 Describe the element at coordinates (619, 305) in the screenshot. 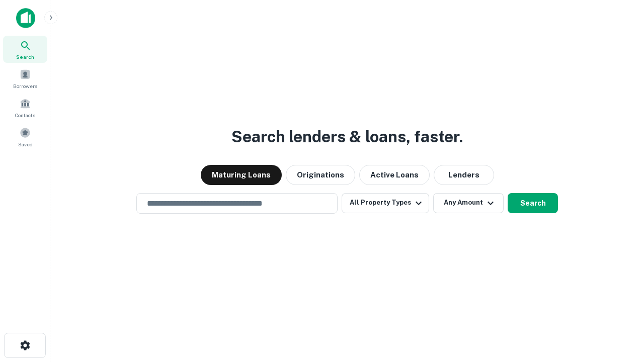

I see `div: Chat Widget` at that location.